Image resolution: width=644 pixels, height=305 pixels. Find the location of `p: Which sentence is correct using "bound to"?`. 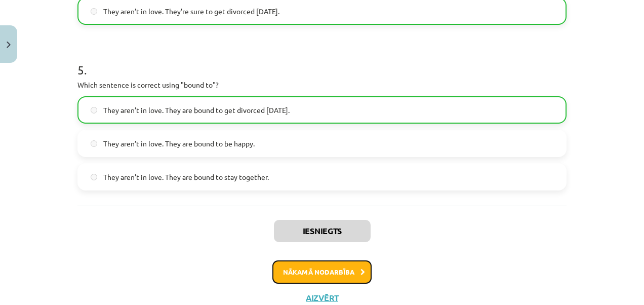

p: Which sentence is correct using "bound to"? is located at coordinates (322, 85).